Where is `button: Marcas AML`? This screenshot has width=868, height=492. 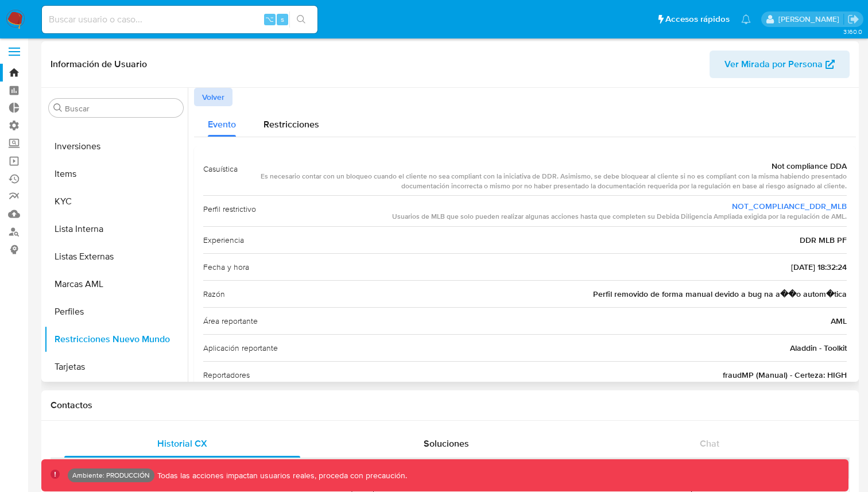
button: Marcas AML is located at coordinates (116, 284).